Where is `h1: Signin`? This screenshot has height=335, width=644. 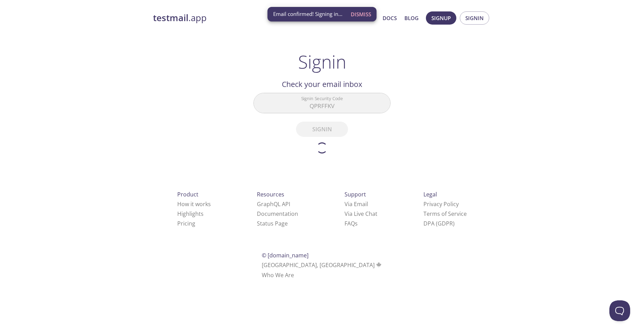
h1: Signin is located at coordinates (322, 62).